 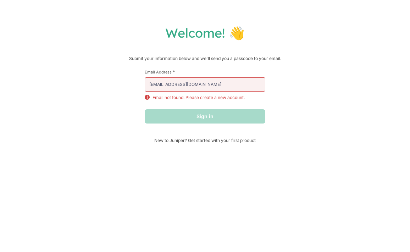 What do you see at coordinates (199, 98) in the screenshot?
I see `p: Email not found. Please create a new account.` at bounding box center [199, 98].